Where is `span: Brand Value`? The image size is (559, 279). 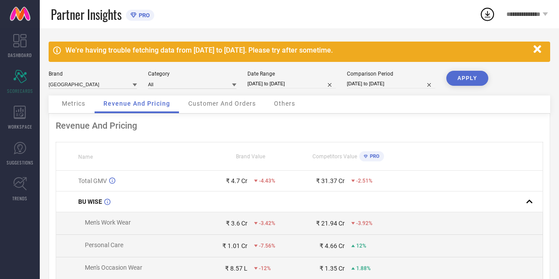
span: Brand Value is located at coordinates (250, 156).